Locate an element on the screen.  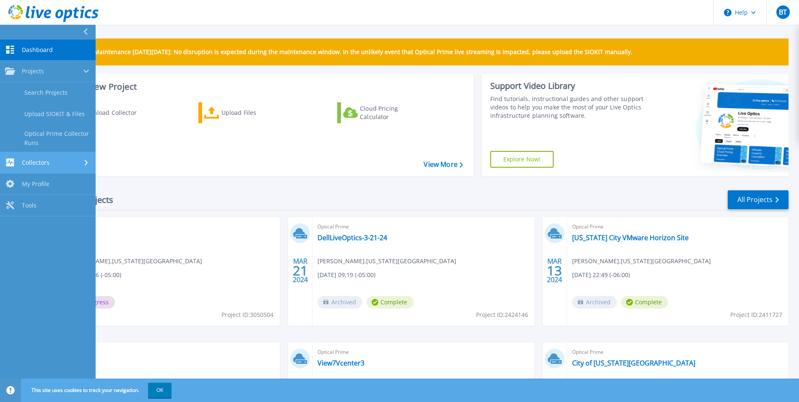
a: Cloud Pricing Calculator is located at coordinates (384, 113).